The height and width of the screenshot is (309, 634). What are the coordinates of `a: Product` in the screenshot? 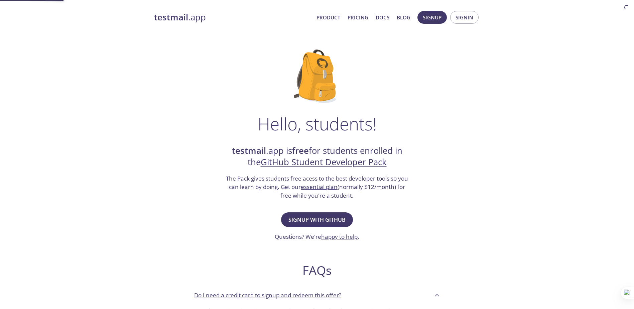 It's located at (328, 17).